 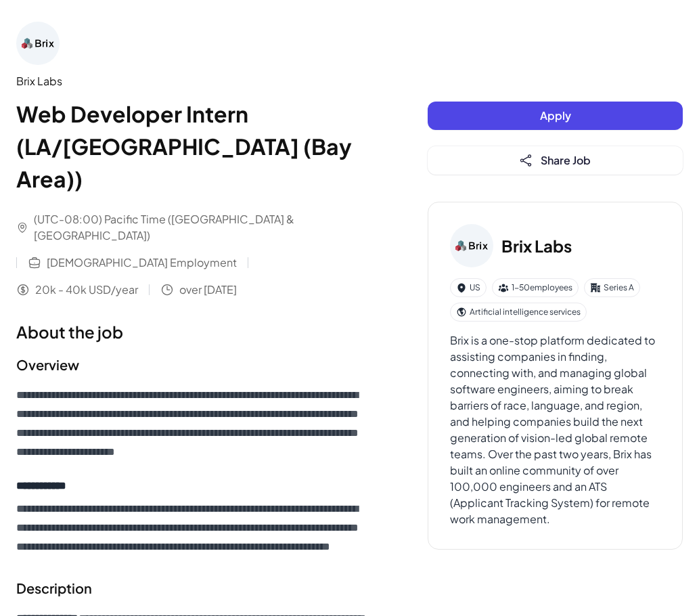 What do you see at coordinates (612, 288) in the screenshot?
I see `div: Series A` at bounding box center [612, 288].